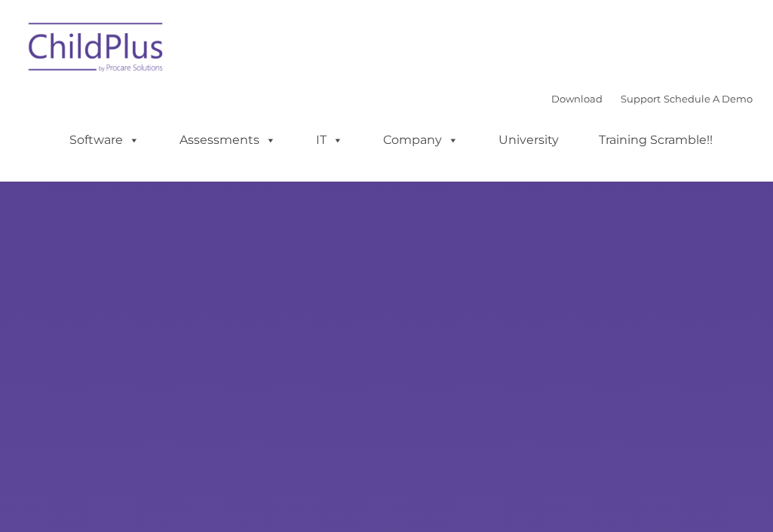 The height and width of the screenshot is (532, 773). What do you see at coordinates (96, 50) in the screenshot?
I see `img: ChildPlus by Procare Solutions` at bounding box center [96, 50].